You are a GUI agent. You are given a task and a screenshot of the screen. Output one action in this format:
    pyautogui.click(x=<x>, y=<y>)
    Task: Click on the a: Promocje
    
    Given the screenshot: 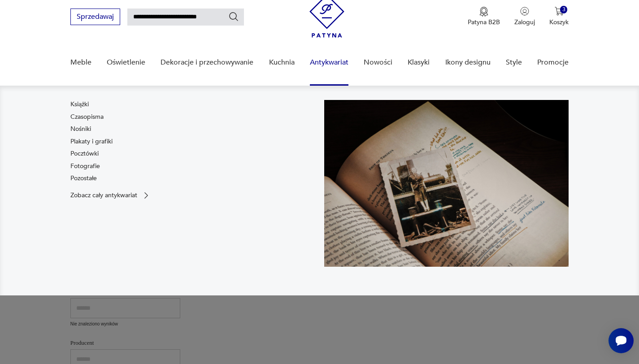 What is the action you would take?
    pyautogui.click(x=553, y=62)
    